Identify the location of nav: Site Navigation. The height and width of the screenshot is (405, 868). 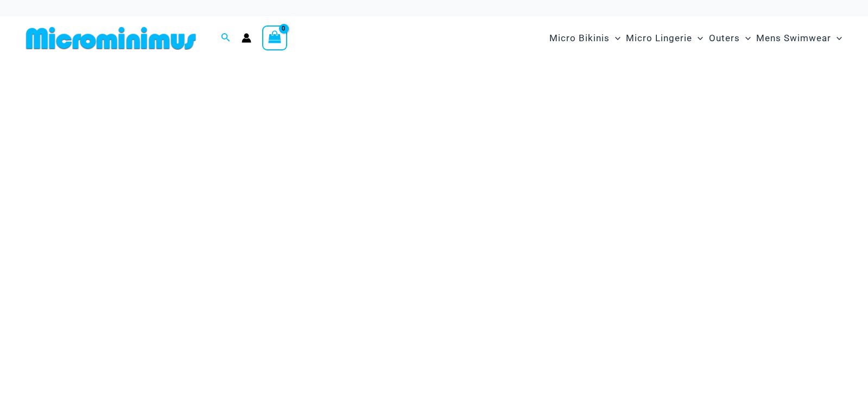
(695, 38).